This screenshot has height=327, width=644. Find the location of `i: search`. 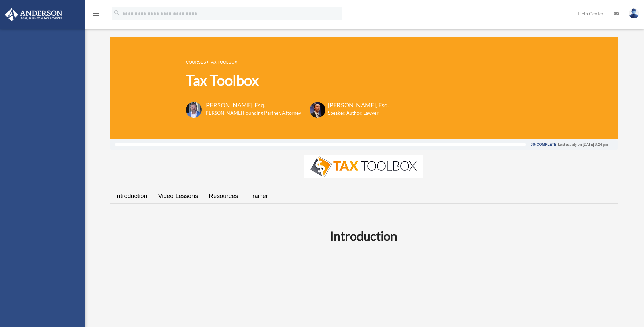

i: search is located at coordinates (117, 13).